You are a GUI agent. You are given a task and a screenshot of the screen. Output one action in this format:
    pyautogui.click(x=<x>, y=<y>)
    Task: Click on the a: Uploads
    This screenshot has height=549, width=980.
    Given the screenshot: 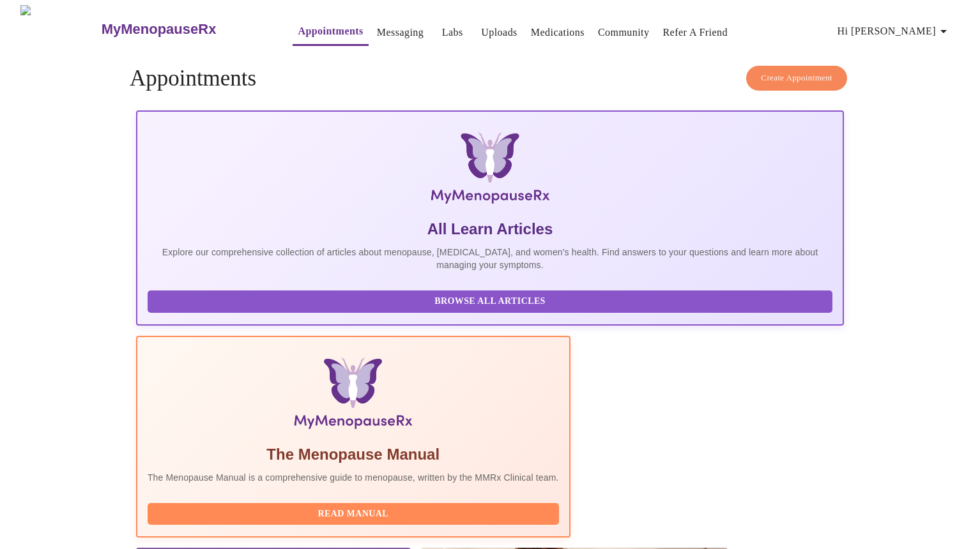 What is the action you would take?
    pyautogui.click(x=499, y=33)
    